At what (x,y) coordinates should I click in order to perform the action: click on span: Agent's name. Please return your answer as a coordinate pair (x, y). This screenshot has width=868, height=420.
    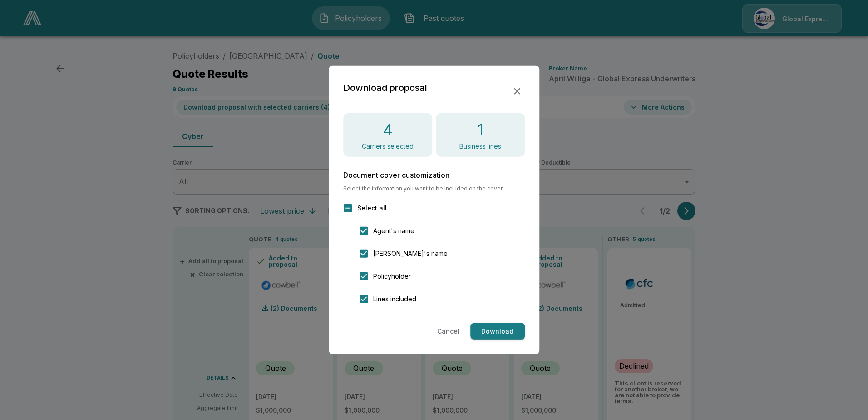
    Looking at the image, I should click on (393, 230).